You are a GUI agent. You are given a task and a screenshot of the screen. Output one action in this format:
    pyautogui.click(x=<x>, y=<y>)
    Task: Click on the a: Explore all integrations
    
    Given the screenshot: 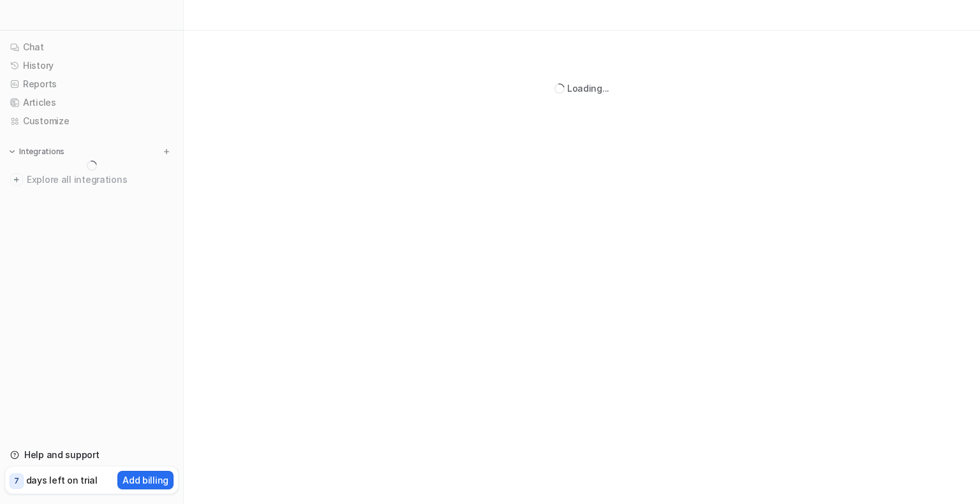 What is the action you would take?
    pyautogui.click(x=92, y=180)
    